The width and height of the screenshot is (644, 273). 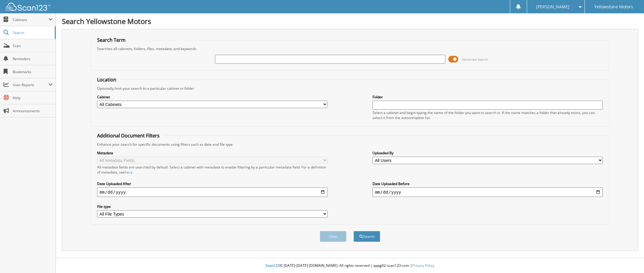 What do you see at coordinates (106, 80) in the screenshot?
I see `legend: Location` at bounding box center [106, 80].